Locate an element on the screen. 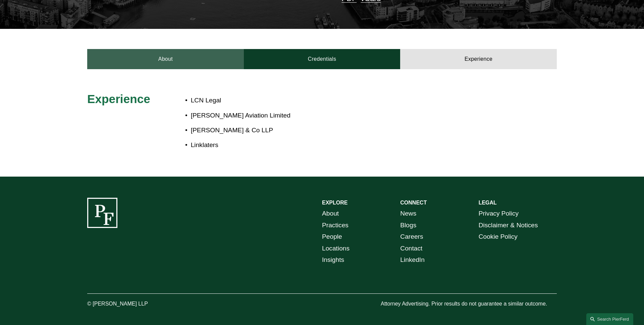 This screenshot has height=325, width=644. strong: EXPLORE is located at coordinates (335, 202).